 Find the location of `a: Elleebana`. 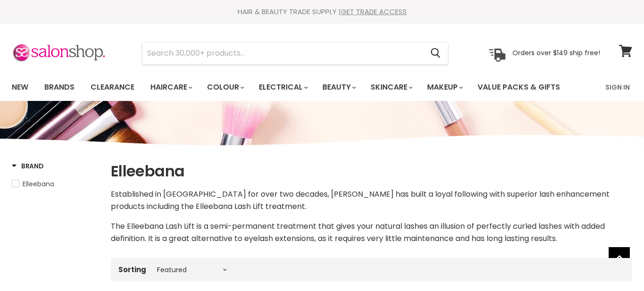

a: Elleebana is located at coordinates (55, 184).